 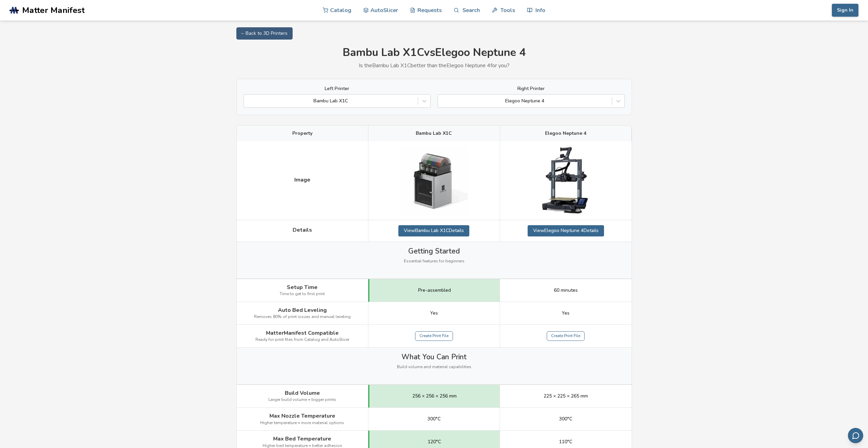 I want to click on span: 60 minutes, so click(x=566, y=290).